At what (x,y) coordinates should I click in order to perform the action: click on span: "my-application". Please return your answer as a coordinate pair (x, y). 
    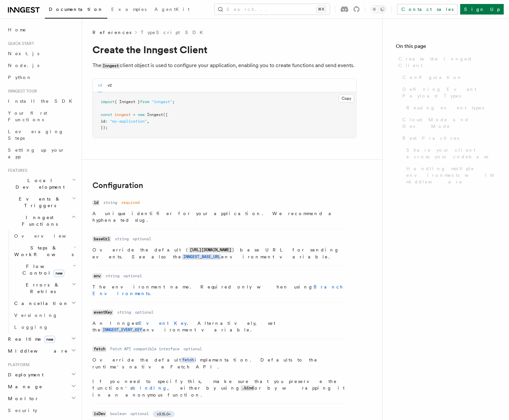
    Looking at the image, I should click on (129, 121).